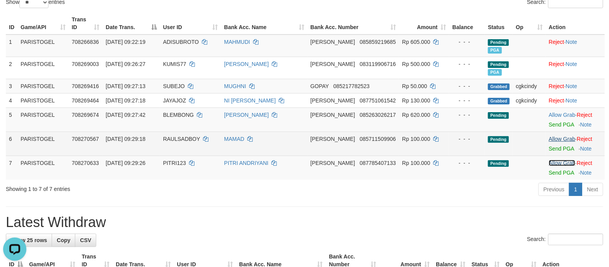 The height and width of the screenshot is (267, 609). Describe the element at coordinates (377, 42) in the screenshot. I see `span: Copy 085859219685 to clipboard` at that location.